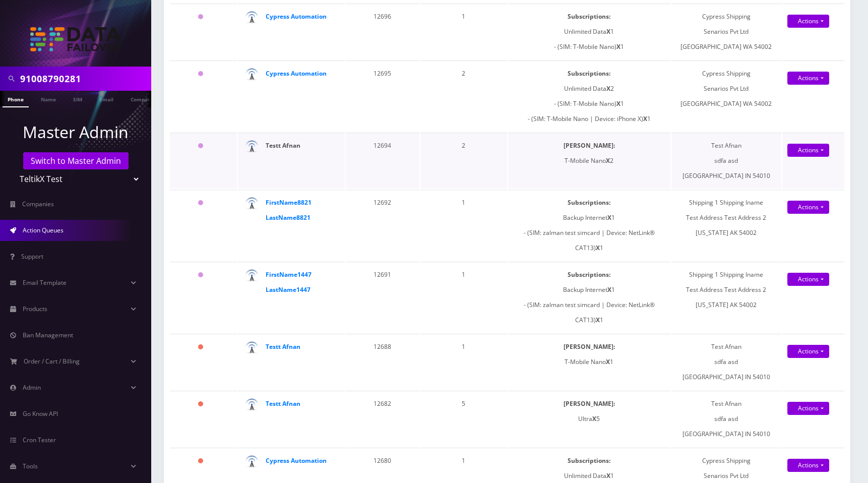  I want to click on td: 12694, so click(383, 160).